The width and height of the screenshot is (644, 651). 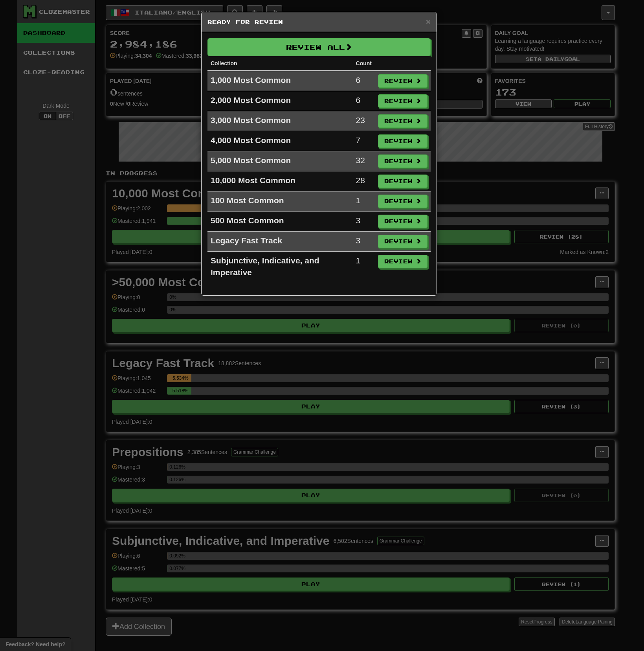 I want to click on td: 500 Most Common, so click(x=280, y=221).